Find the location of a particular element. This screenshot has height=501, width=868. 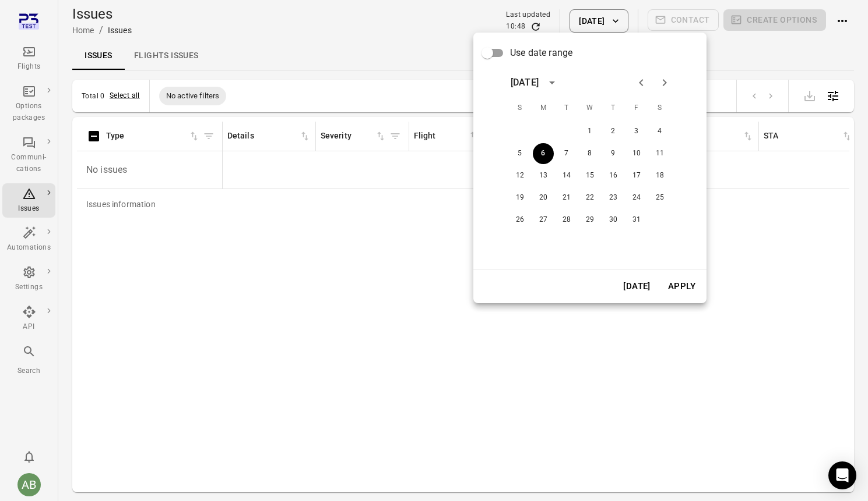

button: 23 is located at coordinates (613, 198).